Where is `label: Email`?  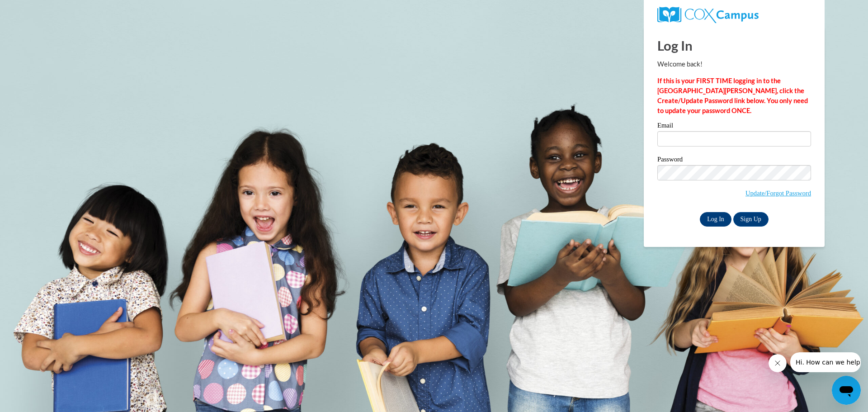 label: Email is located at coordinates (734, 126).